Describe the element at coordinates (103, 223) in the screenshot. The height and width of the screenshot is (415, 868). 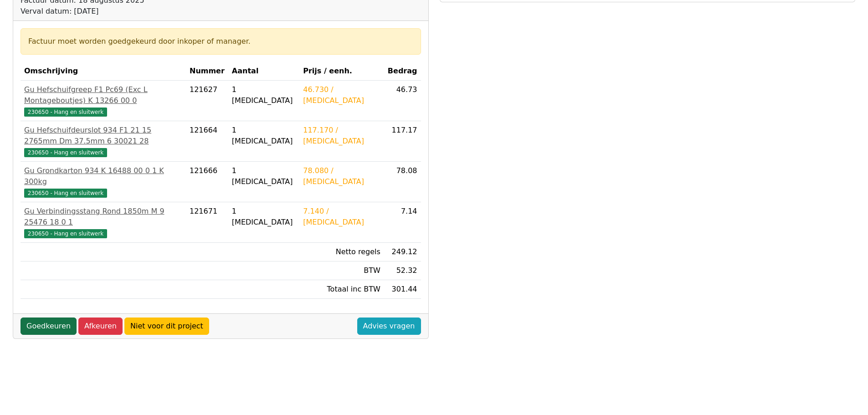
I see `a: Gu Verbindingsstang Rond 1850m M 9 25476 18 0 1230650 - Hang en sluitwerk` at that location.